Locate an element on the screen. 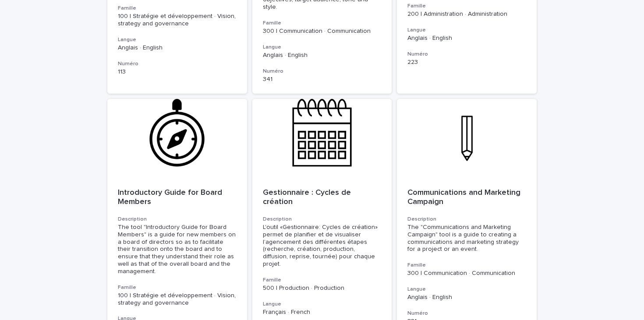  p: 341 is located at coordinates (322, 80).